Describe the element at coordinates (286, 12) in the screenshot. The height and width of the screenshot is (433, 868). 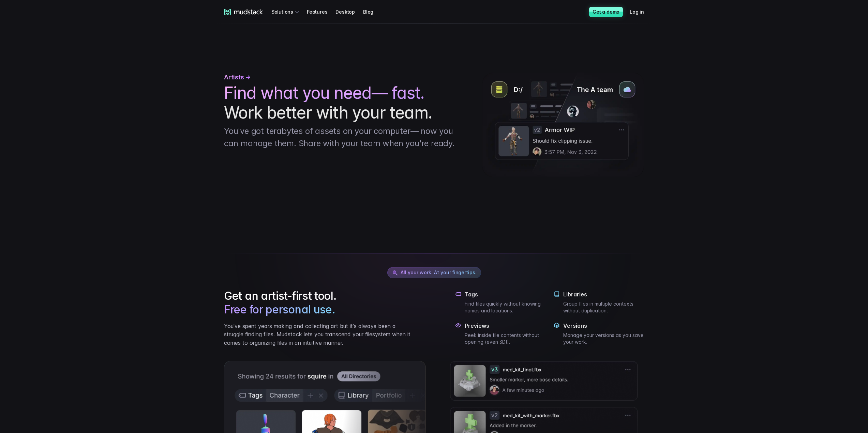
I see `div: Solutions` at that location.